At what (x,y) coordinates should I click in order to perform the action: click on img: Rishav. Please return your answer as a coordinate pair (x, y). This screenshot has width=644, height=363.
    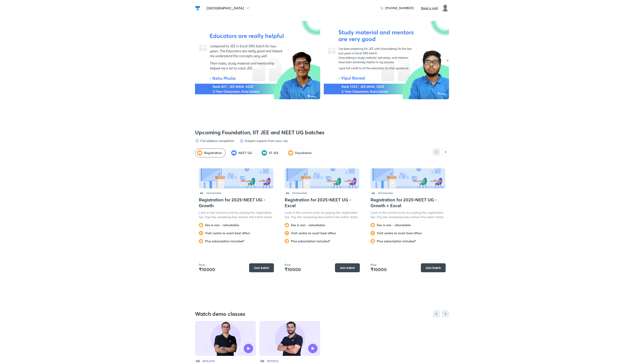
    Looking at the image, I should click on (445, 8).